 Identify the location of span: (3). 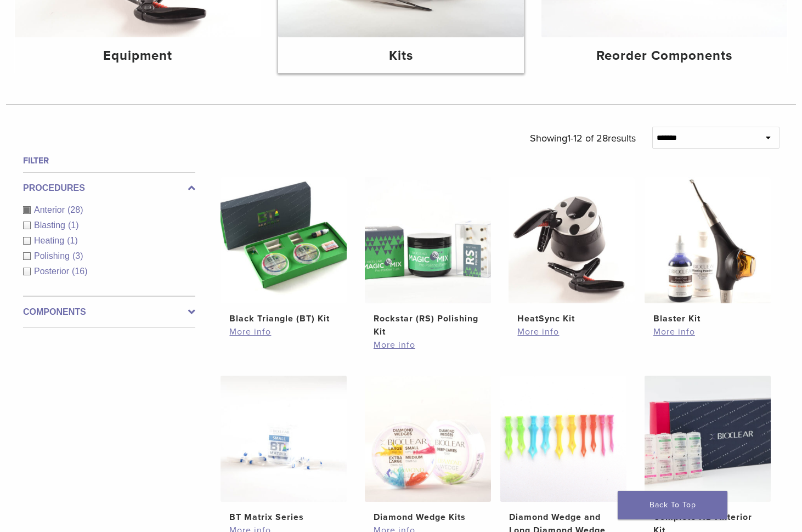
(78, 255).